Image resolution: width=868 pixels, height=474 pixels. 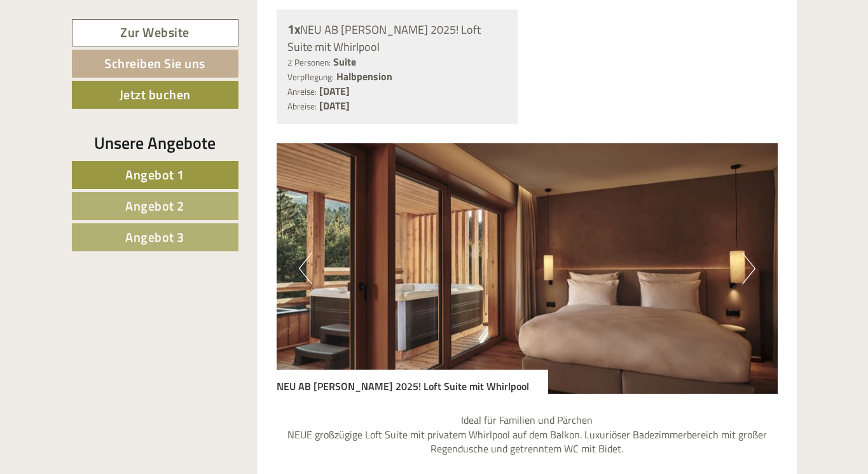 What do you see at coordinates (155, 143) in the screenshot?
I see `div: Unsere Angebote` at bounding box center [155, 143].